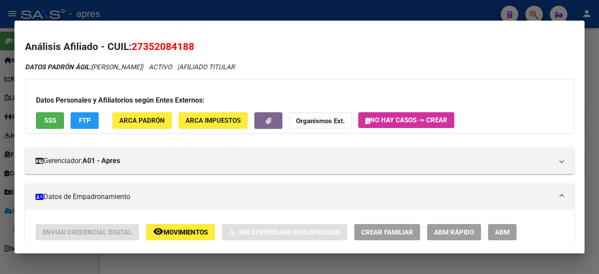  What do you see at coordinates (289, 232) in the screenshot?
I see `span: Sin Certificado Discapacidad` at bounding box center [289, 232].